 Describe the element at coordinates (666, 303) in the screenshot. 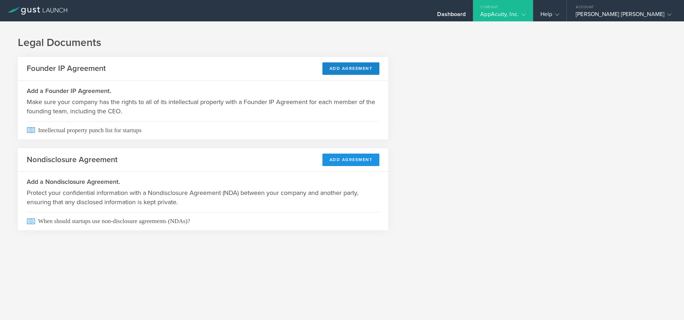

I see `div: Chat Widget` at that location.